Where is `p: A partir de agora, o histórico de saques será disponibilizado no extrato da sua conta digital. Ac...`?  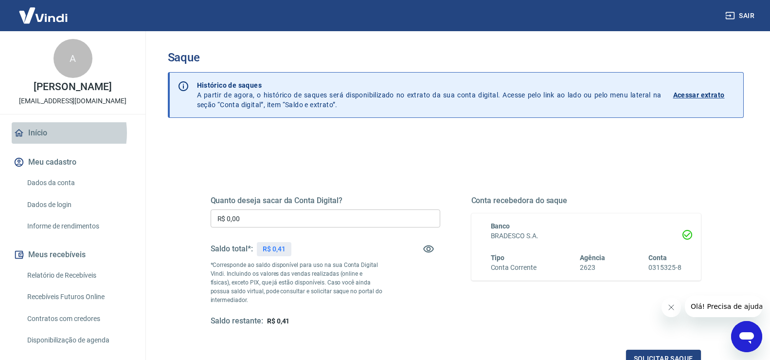
p: A partir de agora, o histórico de saques será disponibilizado no extrato da sua conta digital. Ac... is located at coordinates (429, 95).